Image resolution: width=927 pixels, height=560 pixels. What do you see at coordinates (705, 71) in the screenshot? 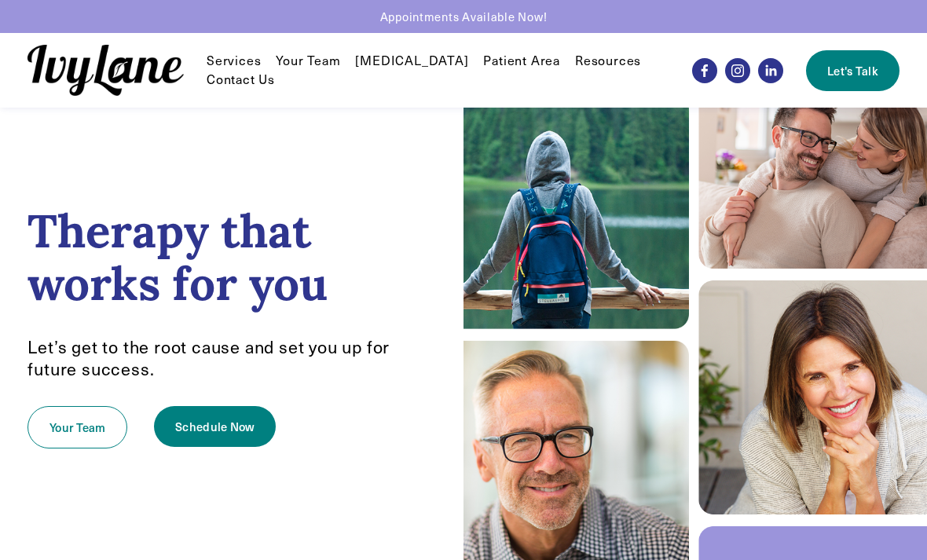
I see `a: Facebook` at bounding box center [705, 71].